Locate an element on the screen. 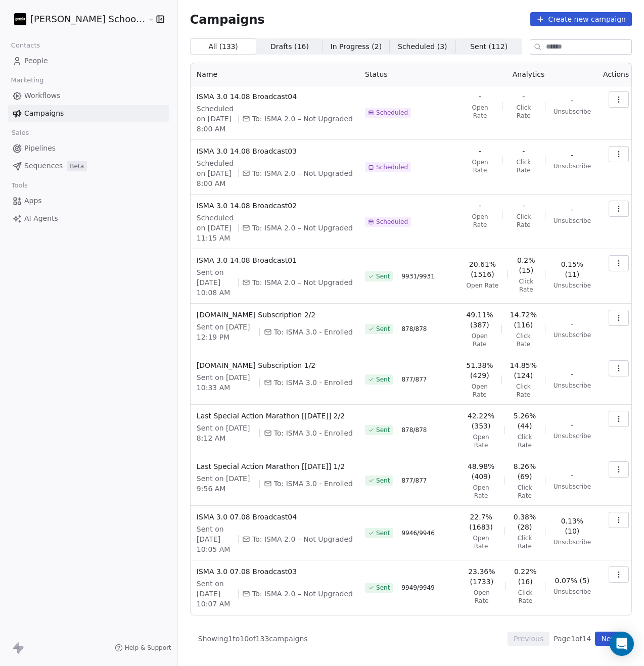 This screenshot has width=644, height=666. a: Help & Support is located at coordinates (143, 648).